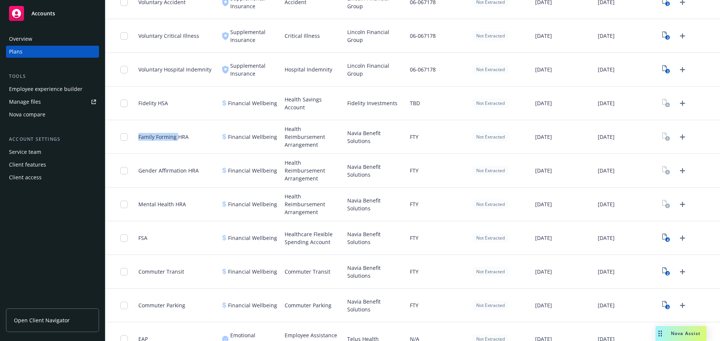 This screenshot has width=720, height=341. Describe the element at coordinates (162, 204) in the screenshot. I see `span: Mental Health HRA` at that location.